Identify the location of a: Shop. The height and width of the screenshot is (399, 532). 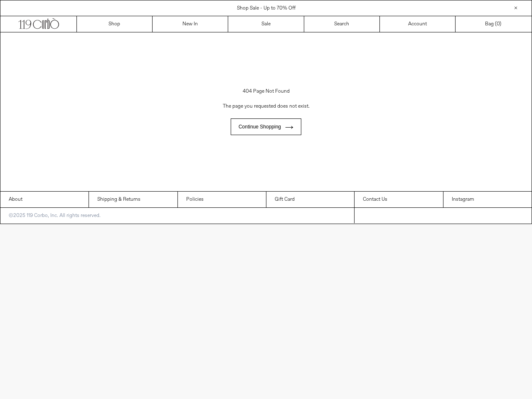
(115, 24).